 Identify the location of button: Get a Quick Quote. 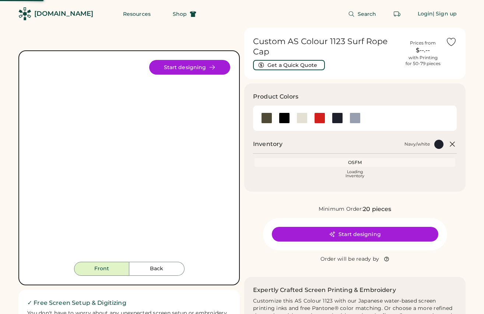
(289, 65).